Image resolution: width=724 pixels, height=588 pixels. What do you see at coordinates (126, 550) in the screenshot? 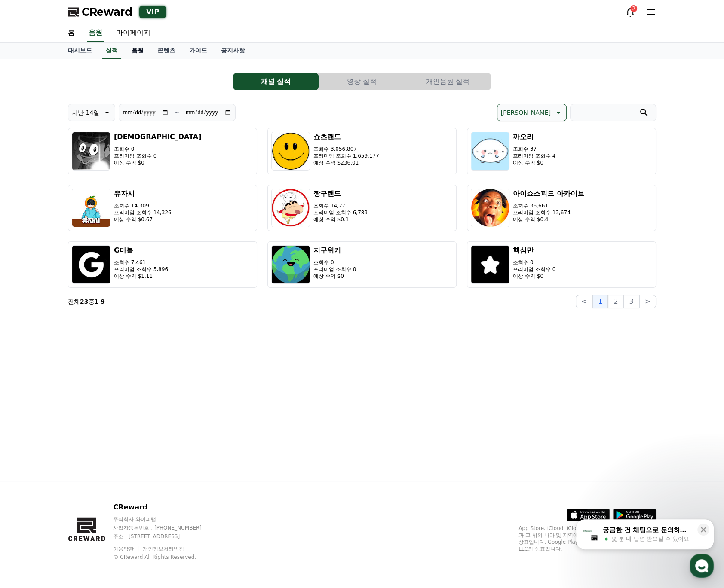
I see `a: 이용약관` at bounding box center [126, 550].